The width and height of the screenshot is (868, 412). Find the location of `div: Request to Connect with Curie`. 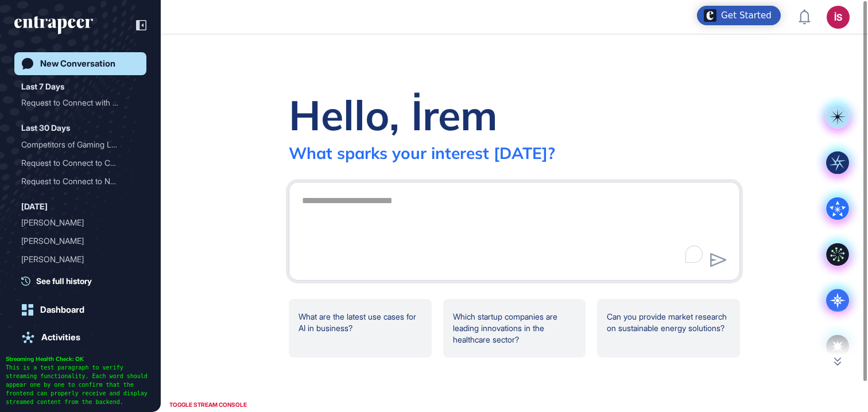

div: Request to Connect with Curie is located at coordinates (81, 103).